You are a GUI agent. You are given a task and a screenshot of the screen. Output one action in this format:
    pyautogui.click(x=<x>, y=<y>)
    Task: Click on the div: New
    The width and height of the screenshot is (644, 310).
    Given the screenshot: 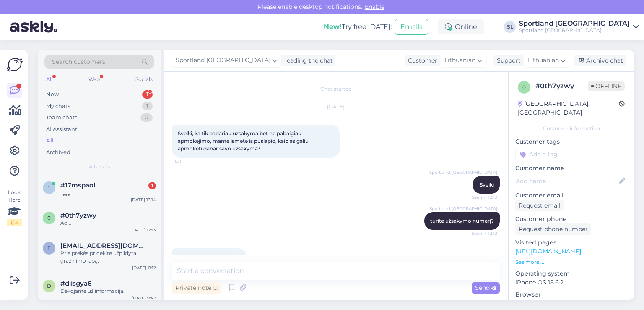 What is the action you would take?
    pyautogui.click(x=53, y=95)
    